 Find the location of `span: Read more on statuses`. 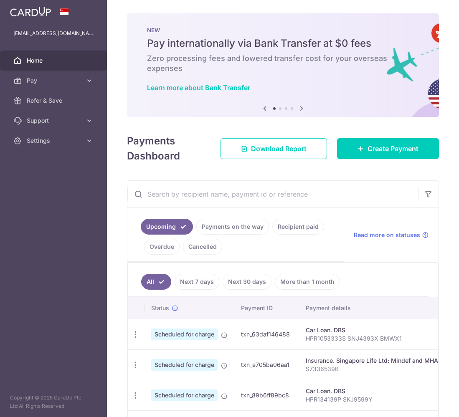

span: Read more on statuses is located at coordinates (387, 235).